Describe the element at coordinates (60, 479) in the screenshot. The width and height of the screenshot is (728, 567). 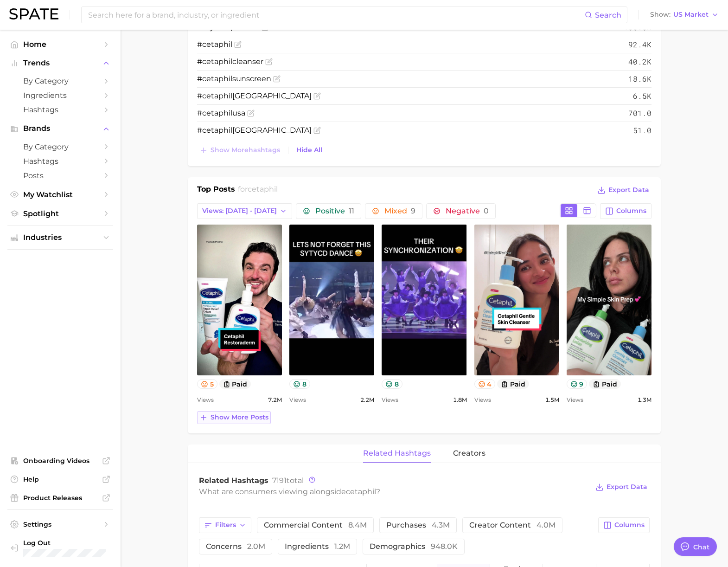
I see `a: Help` at that location.